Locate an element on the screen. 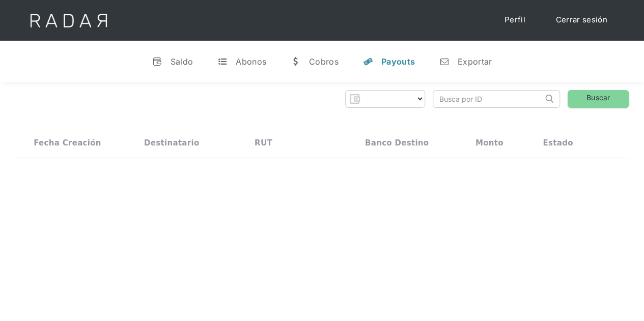  form: Form is located at coordinates (384, 99).